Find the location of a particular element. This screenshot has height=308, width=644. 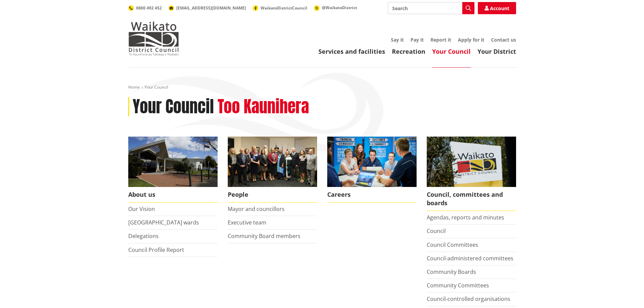

a: Your District is located at coordinates (497, 51).